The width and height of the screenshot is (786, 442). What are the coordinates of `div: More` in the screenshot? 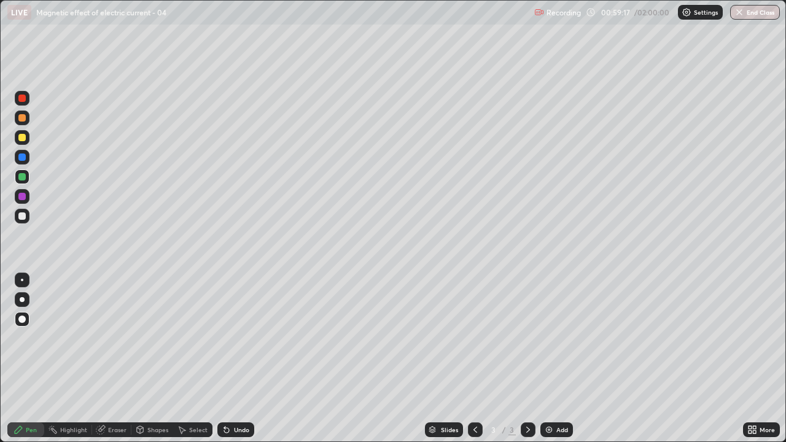 It's located at (767, 430).